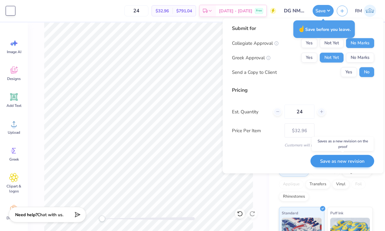 The height and width of the screenshot is (231, 385). I want to click on span: Image AI, so click(14, 52).